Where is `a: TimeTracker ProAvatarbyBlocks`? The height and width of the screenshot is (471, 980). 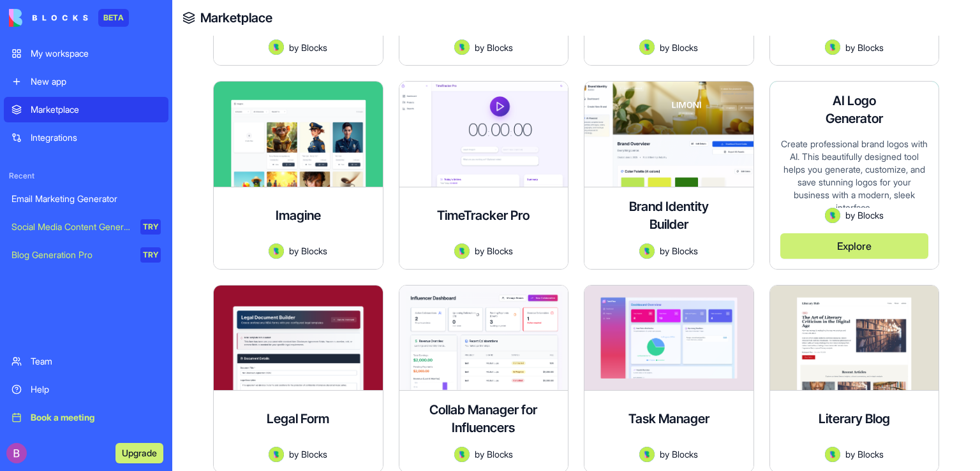
a: TimeTracker ProAvatarbyBlocks is located at coordinates (484, 174).